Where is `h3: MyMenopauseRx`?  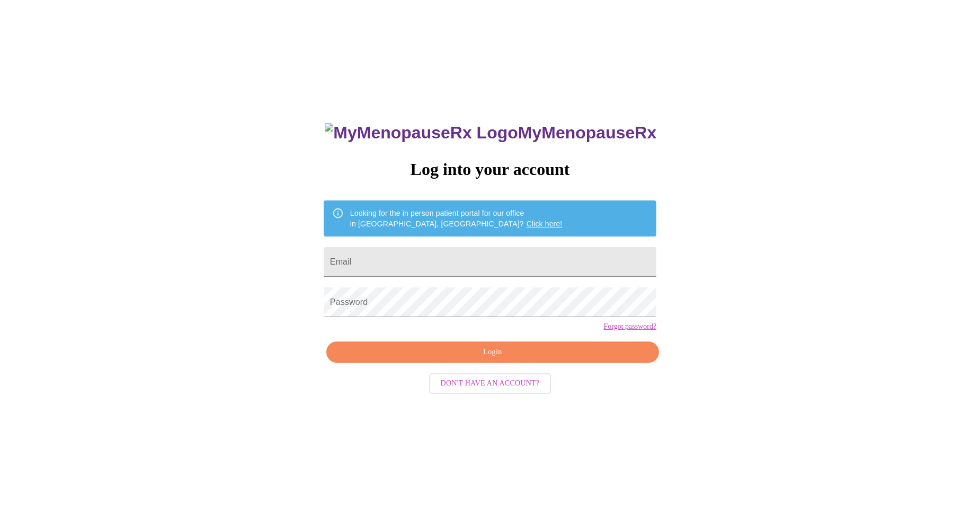 h3: MyMenopauseRx is located at coordinates (490, 133).